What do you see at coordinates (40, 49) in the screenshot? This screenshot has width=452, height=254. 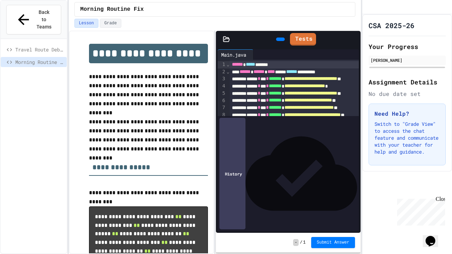 I see `span: Travel Route Debugger` at bounding box center [40, 49].